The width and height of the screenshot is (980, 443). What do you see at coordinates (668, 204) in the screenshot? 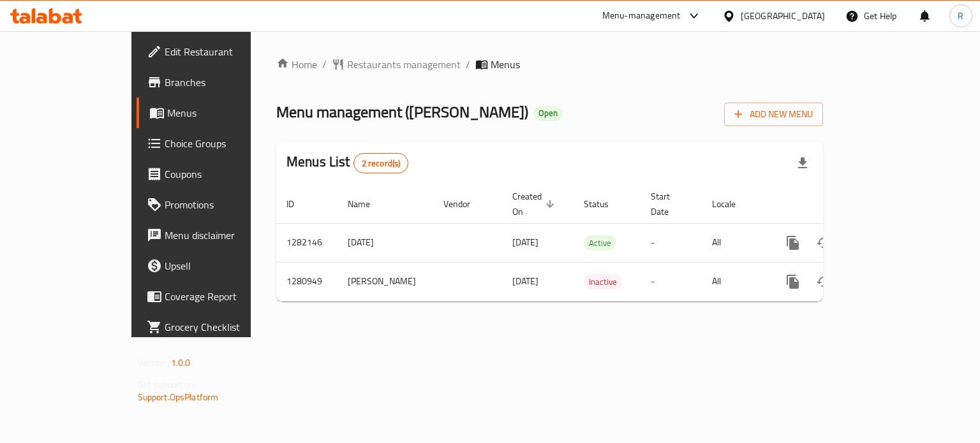
I see `span: Start Date` at bounding box center [668, 204].